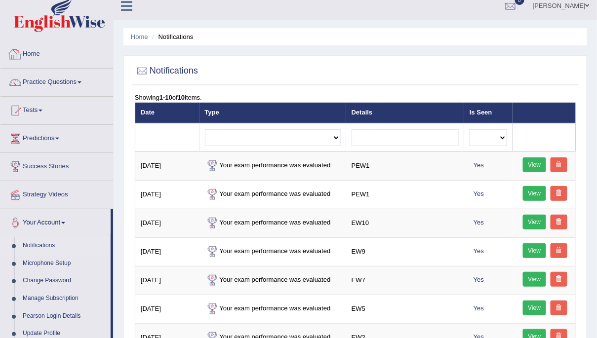 This screenshot has width=597, height=338. What do you see at coordinates (171, 37) in the screenshot?
I see `li: Notifications` at bounding box center [171, 37].